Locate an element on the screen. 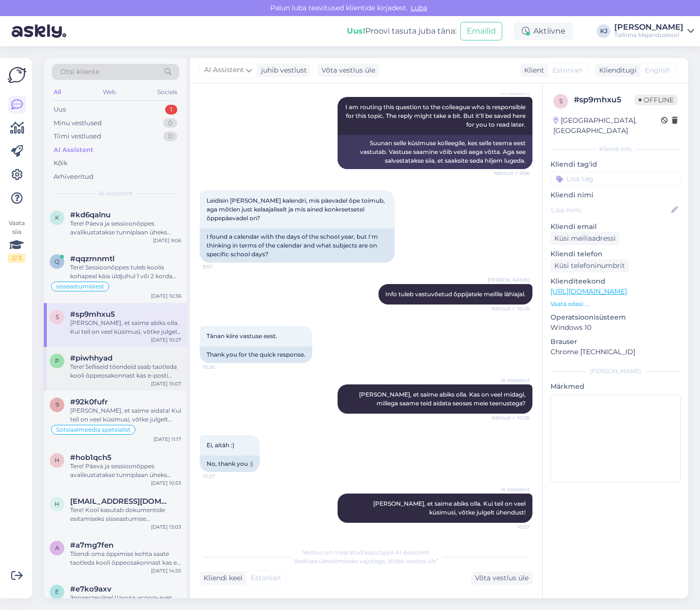  div: Web is located at coordinates (109, 92).